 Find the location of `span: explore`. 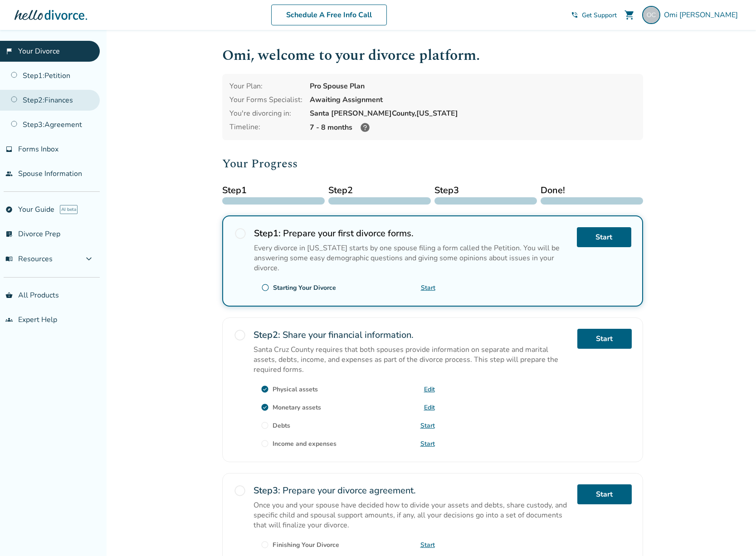

span: explore is located at coordinates (9, 210).